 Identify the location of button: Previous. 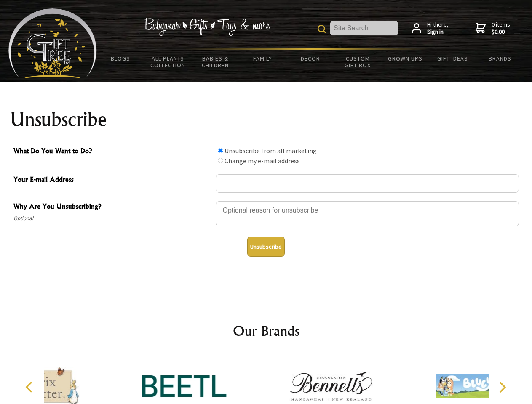
(30, 387).